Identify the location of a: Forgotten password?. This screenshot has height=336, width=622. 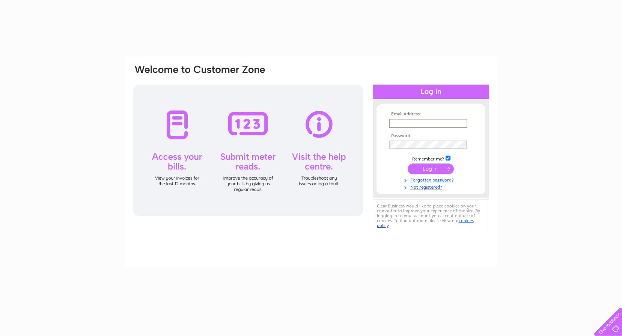
(432, 179).